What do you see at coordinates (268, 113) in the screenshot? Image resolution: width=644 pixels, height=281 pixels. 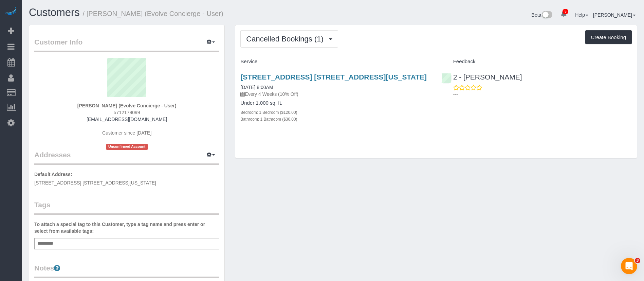 I see `small: Bedroom: 1 Bedroom ($120.00)` at bounding box center [268, 113].